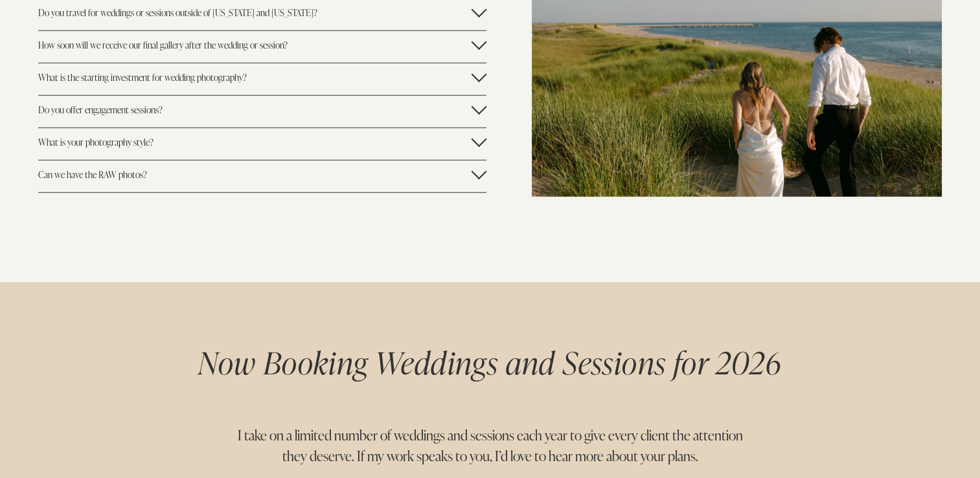 This screenshot has height=478, width=980. I want to click on span: Can we have the RAW photos?, so click(255, 174).